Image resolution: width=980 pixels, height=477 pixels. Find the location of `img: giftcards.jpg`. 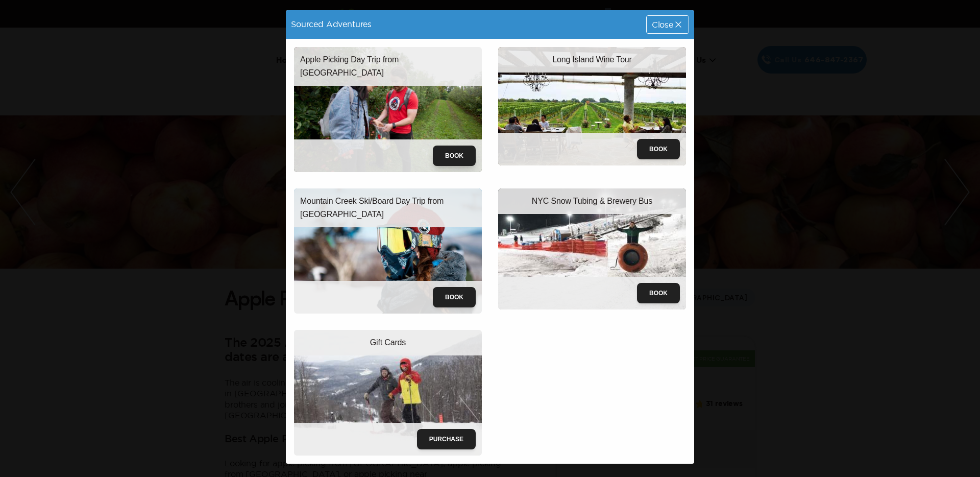

img: giftcards.jpg is located at coordinates (388, 392).